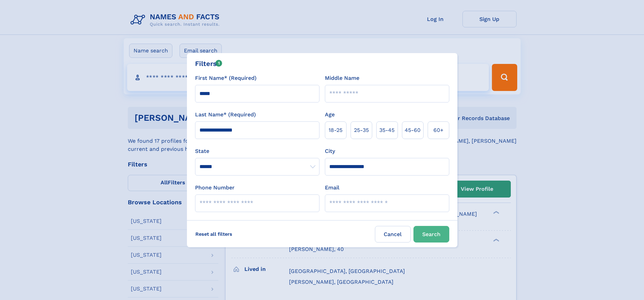 This screenshot has width=644, height=300. What do you see at coordinates (387, 130) in the screenshot?
I see `span: 35‑45` at bounding box center [387, 130].